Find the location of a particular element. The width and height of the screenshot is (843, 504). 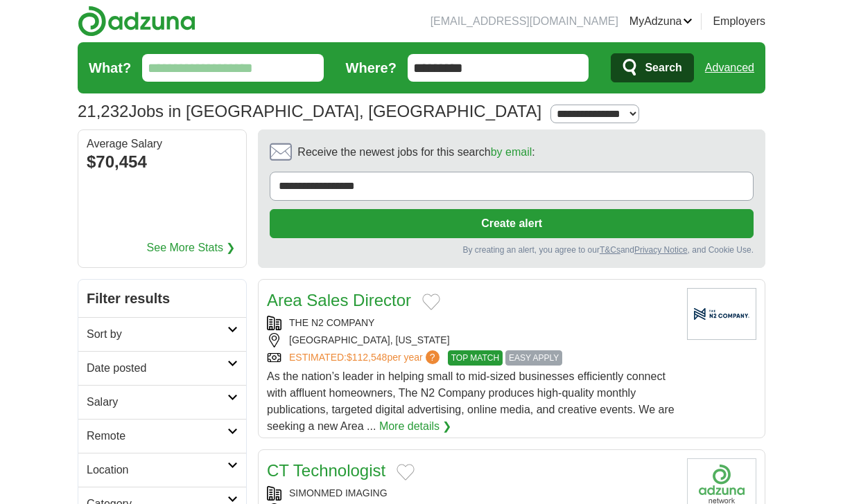

div: SIMONMED IMAGING is located at coordinates (471, 493).